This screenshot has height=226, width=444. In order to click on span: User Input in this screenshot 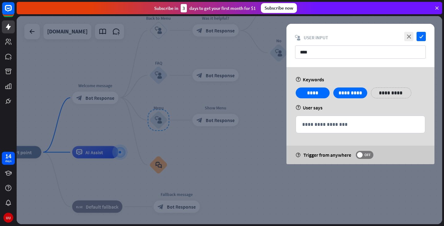, I will do `click(316, 37)`.